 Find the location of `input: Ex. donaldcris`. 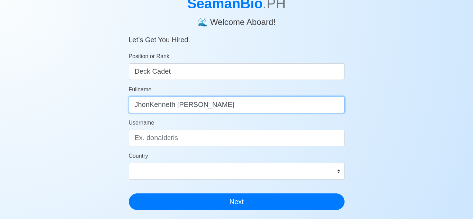

input: Ex. donaldcris is located at coordinates (237, 138).